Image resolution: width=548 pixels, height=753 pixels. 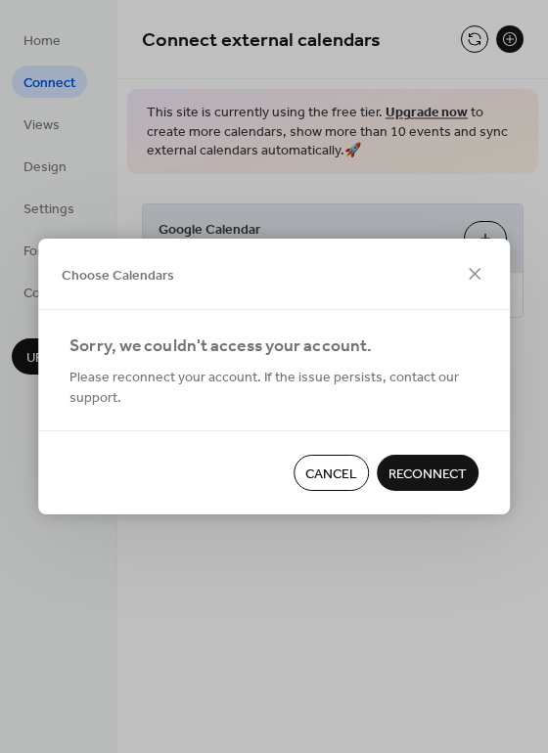 I want to click on span: Reconnect, so click(x=427, y=474).